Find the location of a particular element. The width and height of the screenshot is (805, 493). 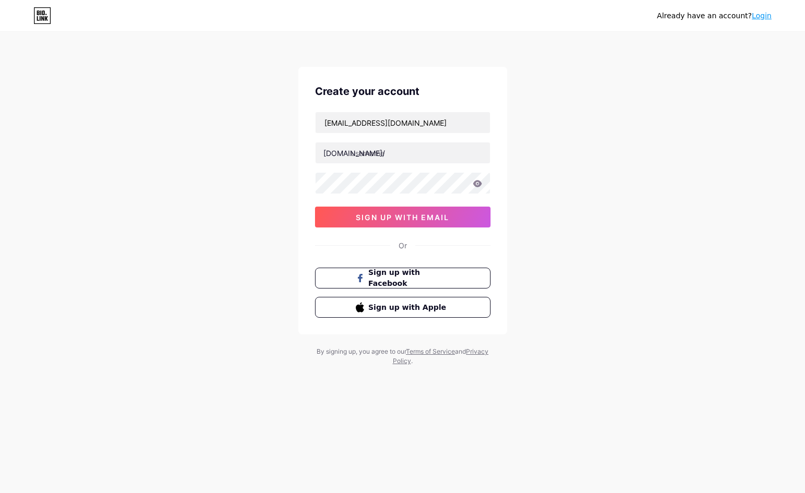

a: Sign up with Apple is located at coordinates (403, 308).